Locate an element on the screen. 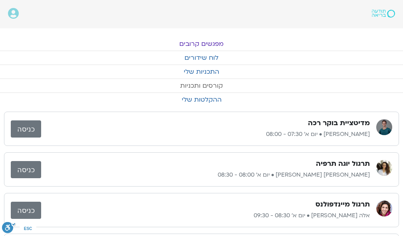 Image resolution: width=403 pixels, height=236 pixels. h3: תרגול יוגה תרפיה is located at coordinates (343, 164).